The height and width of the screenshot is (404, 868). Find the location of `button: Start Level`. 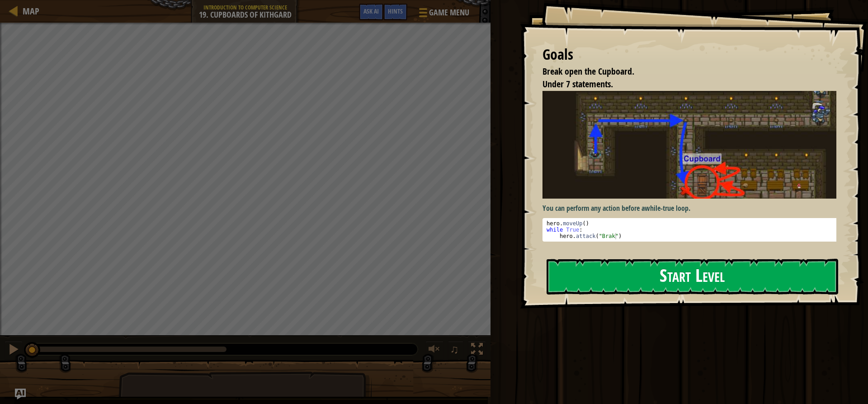

button: Start Level is located at coordinates (692, 276).